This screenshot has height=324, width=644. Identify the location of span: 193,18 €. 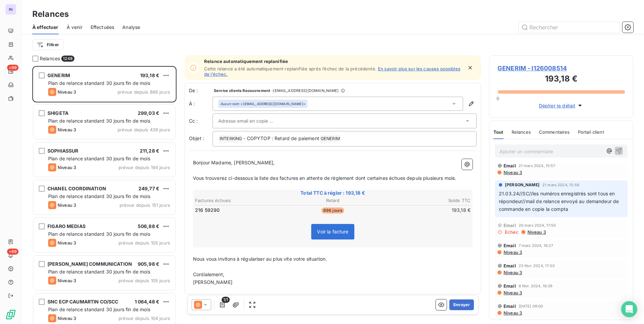
(150, 75).